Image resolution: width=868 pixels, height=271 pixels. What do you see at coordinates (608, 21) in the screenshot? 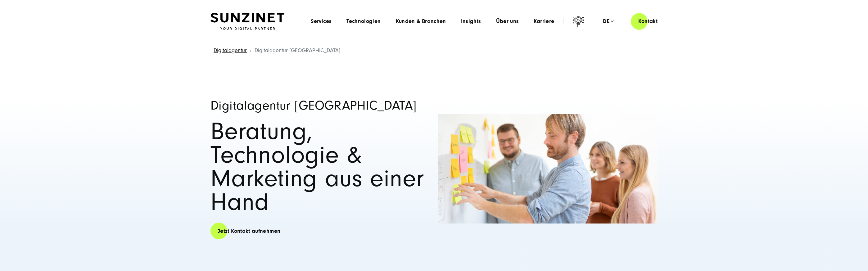
I see `div: de` at bounding box center [608, 21].